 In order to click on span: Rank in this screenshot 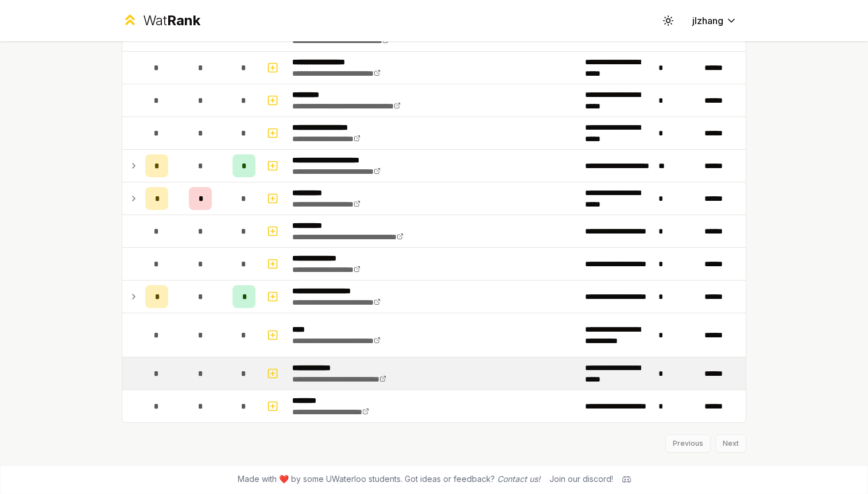, I will do `click(184, 20)`.